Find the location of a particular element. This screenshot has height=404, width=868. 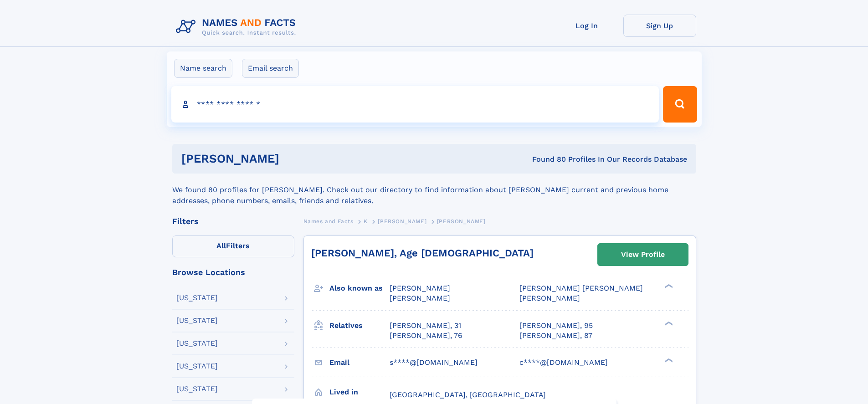

div: Found 80 Profiles In Our Records Database is located at coordinates (547, 159).